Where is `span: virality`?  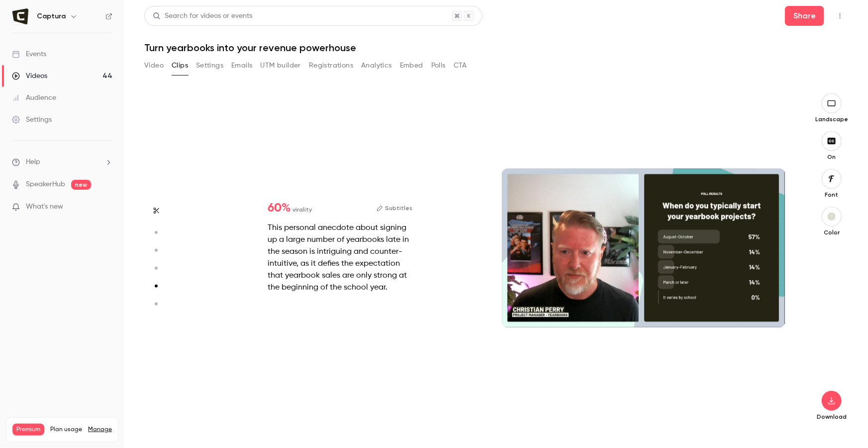
span: virality is located at coordinates (302, 210).